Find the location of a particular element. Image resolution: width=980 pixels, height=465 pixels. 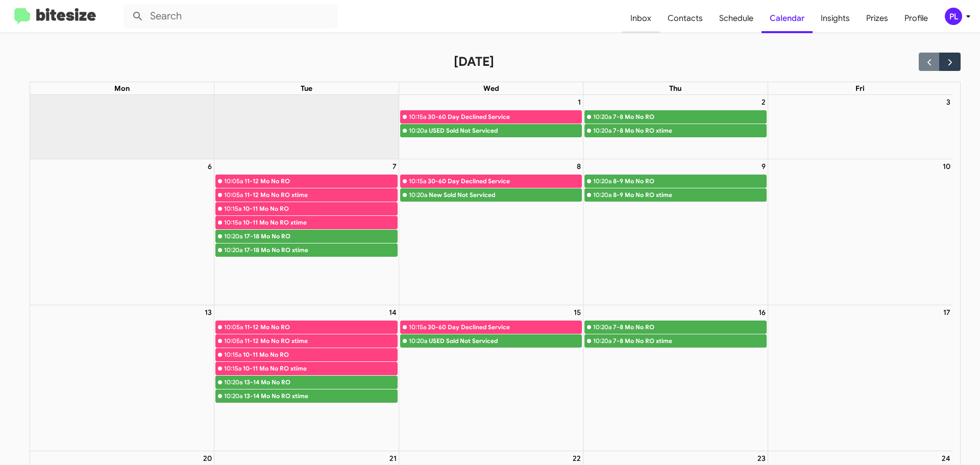

div: 13-14 Mo No RO is located at coordinates (320, 383).